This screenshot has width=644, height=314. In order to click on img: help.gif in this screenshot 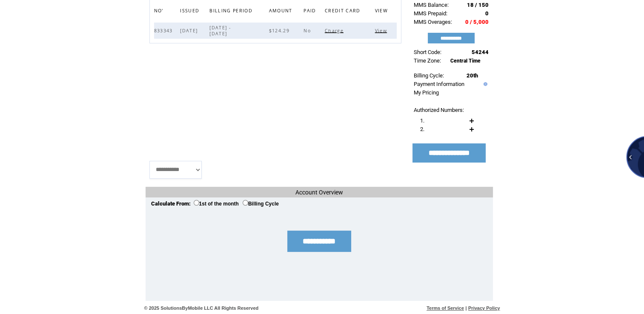, I will do `click(484, 84)`.